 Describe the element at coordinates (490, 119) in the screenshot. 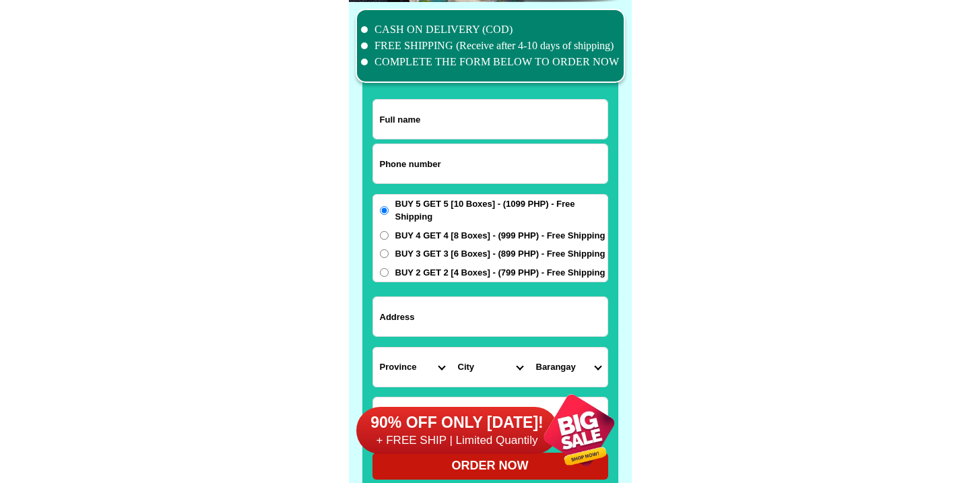

I see `input: Input full_name` at that location.